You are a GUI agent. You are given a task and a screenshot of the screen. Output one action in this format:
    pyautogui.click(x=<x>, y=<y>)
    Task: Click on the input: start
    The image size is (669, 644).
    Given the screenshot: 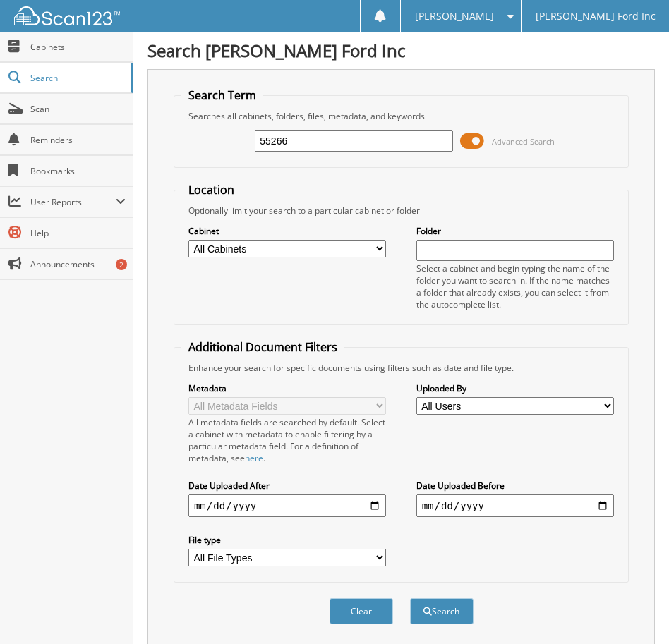 What is the action you would take?
    pyautogui.click(x=287, y=506)
    